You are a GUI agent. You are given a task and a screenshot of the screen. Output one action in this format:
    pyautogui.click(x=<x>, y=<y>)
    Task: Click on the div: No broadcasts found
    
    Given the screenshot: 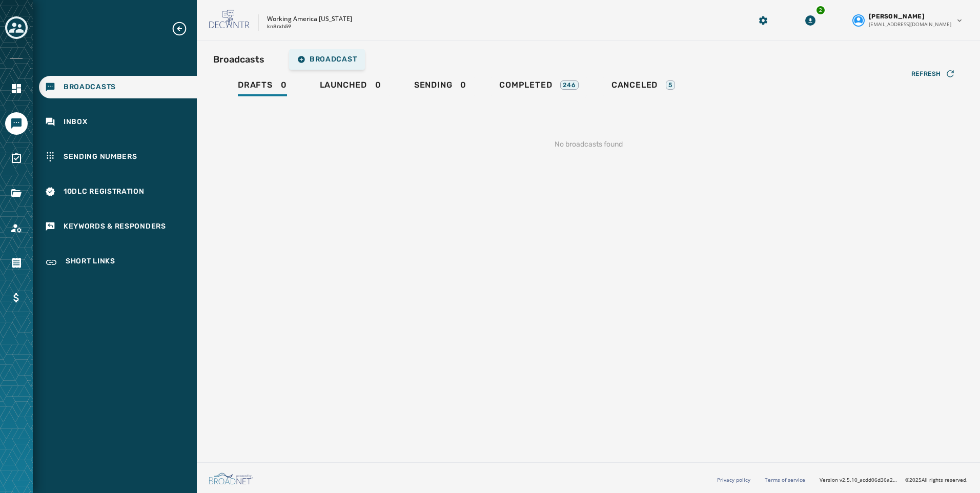 What is the action you would take?
    pyautogui.click(x=588, y=145)
    